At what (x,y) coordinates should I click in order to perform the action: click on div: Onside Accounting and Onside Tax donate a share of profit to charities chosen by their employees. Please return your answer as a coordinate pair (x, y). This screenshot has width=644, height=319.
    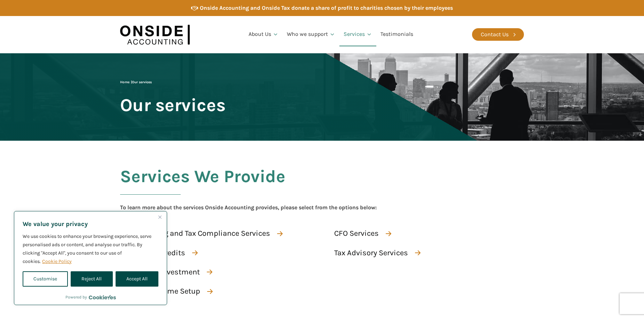
    Looking at the image, I should click on (326, 8).